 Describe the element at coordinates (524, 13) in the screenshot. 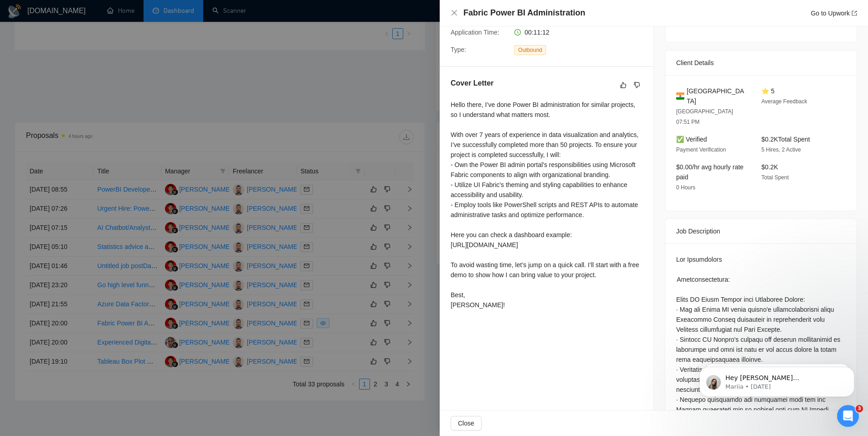

I see `h4: Fabric Power BI Administration` at that location.